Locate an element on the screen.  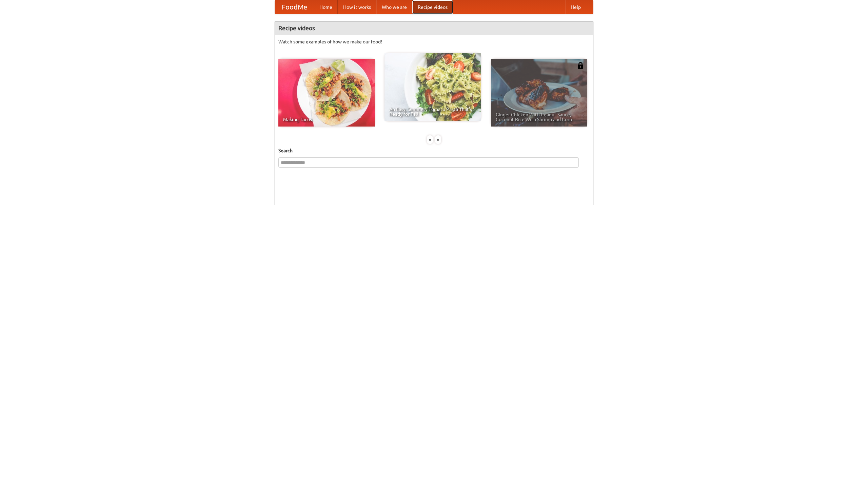
a: Recipe videos is located at coordinates (433, 7).